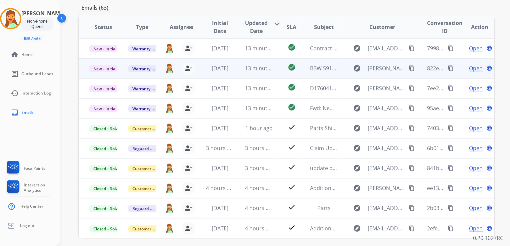 The width and height of the screenshot is (510, 246). Describe the element at coordinates (474, 27) in the screenshot. I see `th: Action` at that location.